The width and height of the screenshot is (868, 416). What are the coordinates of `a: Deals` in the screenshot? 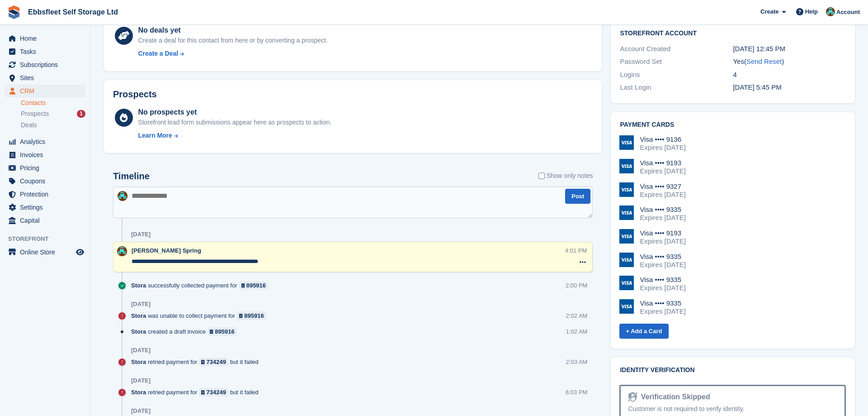 It's located at (53, 125).